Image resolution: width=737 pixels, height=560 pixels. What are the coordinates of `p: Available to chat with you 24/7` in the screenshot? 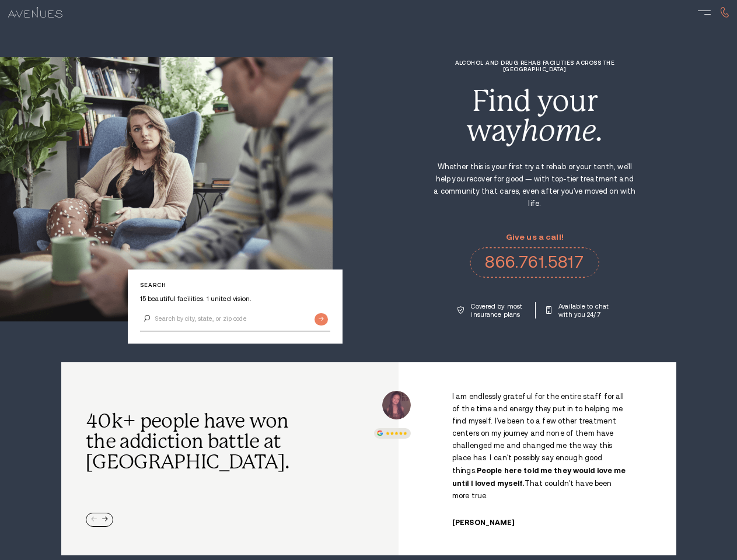 It's located at (584, 311).